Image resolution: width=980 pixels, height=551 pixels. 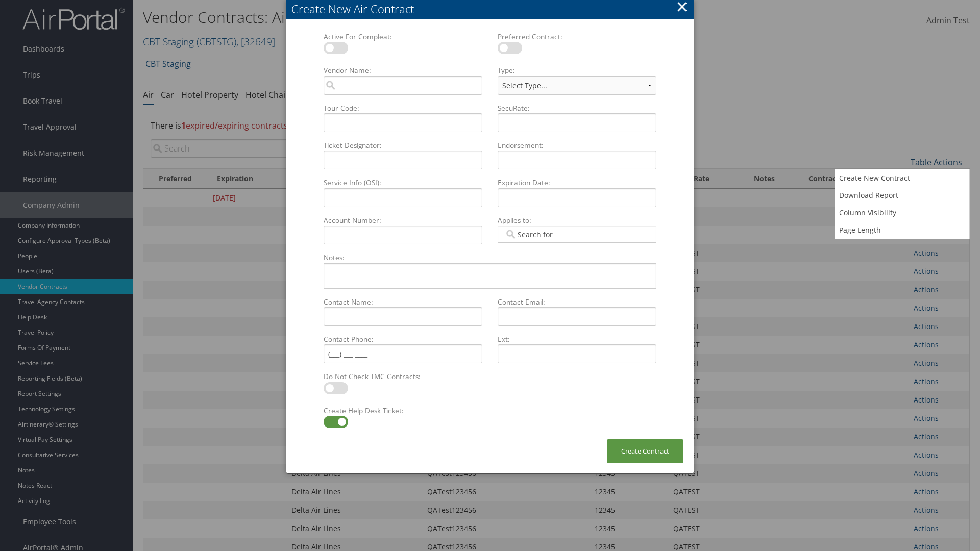 I want to click on label: Tour Code:, so click(x=403, y=108).